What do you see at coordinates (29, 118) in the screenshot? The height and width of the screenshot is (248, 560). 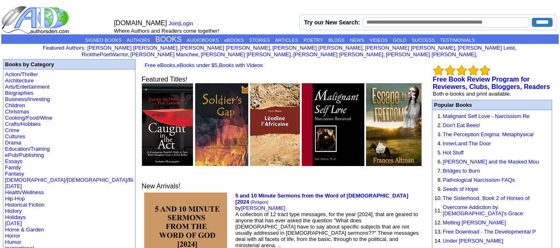 I see `a: Cooking/Food/Wine` at bounding box center [29, 118].